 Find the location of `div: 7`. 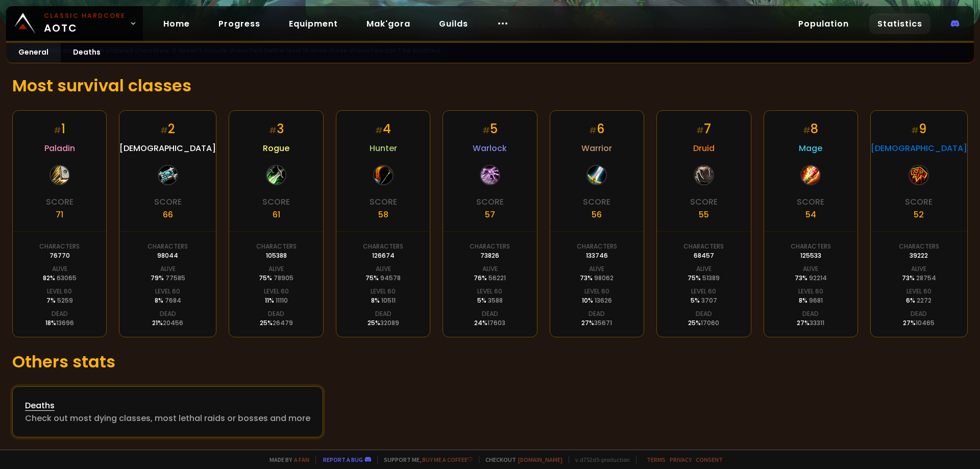

div: 7 is located at coordinates (703, 128).